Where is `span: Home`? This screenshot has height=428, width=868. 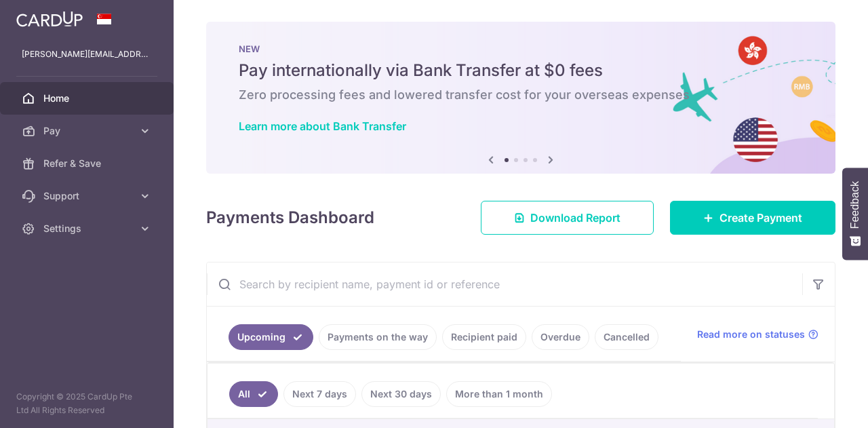
span: Home is located at coordinates (88, 98).